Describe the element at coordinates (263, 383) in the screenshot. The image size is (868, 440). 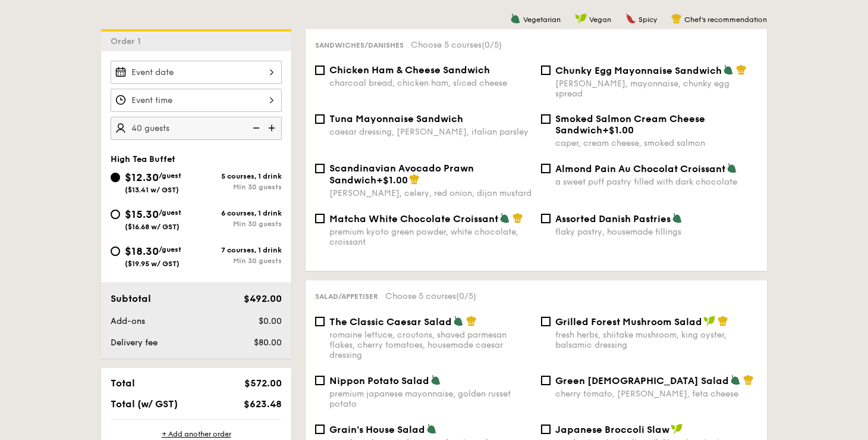
I see `span: $572.00` at that location.